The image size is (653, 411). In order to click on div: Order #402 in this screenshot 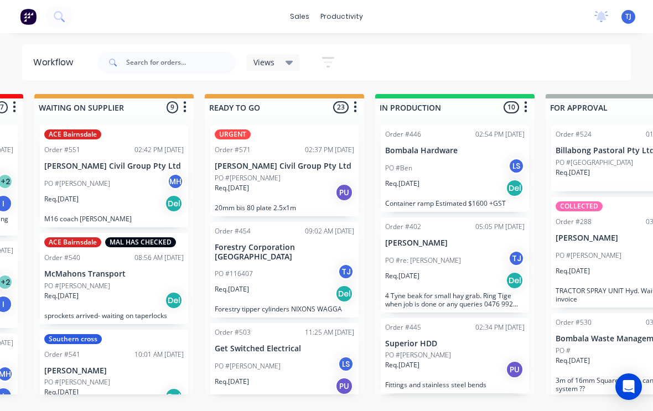, I will do `click(403, 227)`.